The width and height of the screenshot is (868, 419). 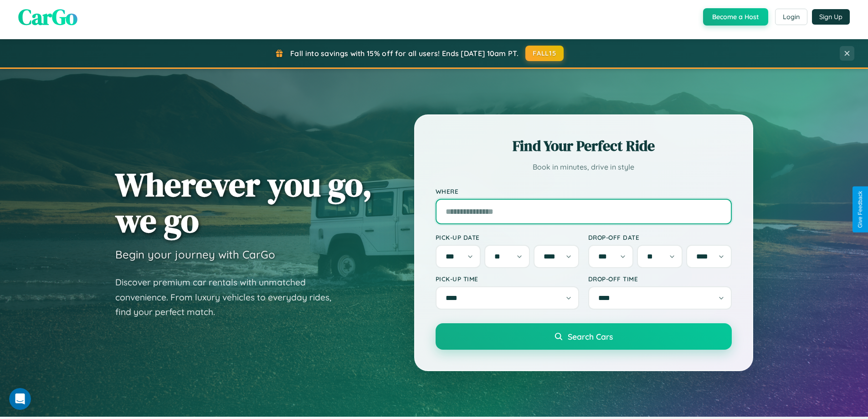 What do you see at coordinates (583, 191) in the screenshot?
I see `label: Where` at bounding box center [583, 191].